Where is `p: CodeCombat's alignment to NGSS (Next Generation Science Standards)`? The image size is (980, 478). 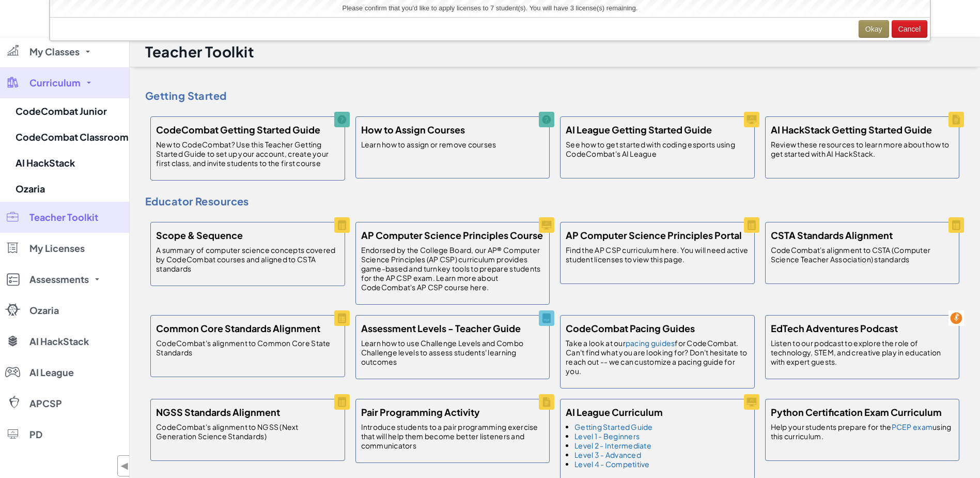 p: CodeCombat's alignment to NGSS (Next Generation Science Standards) is located at coordinates (248, 431).